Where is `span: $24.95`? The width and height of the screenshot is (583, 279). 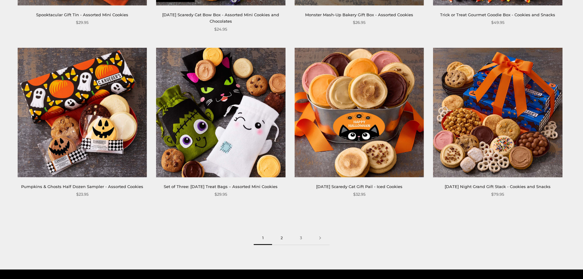 span: $24.95 is located at coordinates (221, 29).